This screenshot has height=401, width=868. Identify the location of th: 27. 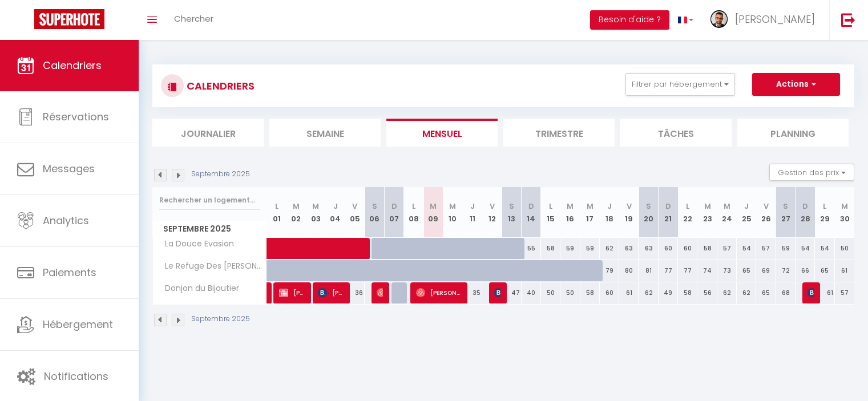
(786, 212).